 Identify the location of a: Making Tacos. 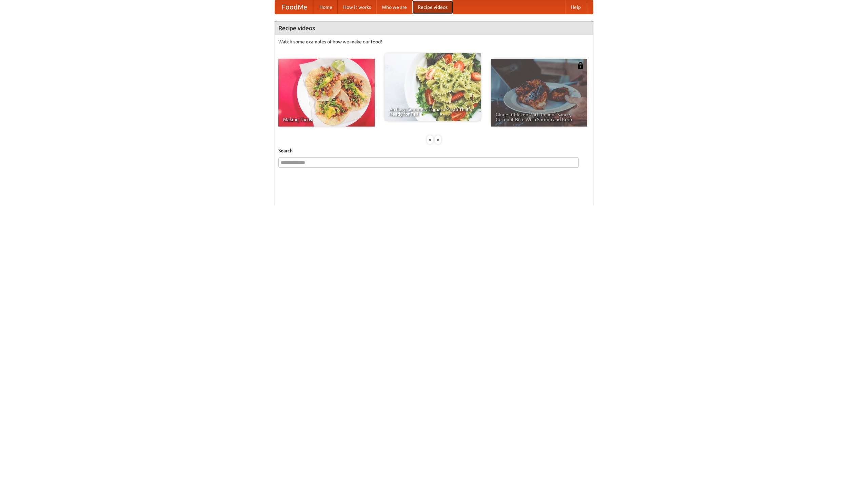
(327, 93).